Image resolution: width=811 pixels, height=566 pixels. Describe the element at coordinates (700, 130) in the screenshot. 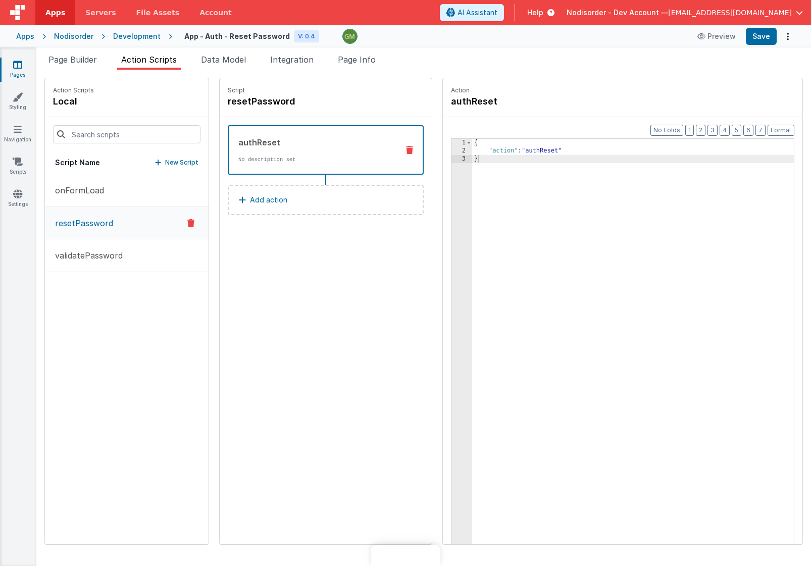

I see `button: 2` at that location.